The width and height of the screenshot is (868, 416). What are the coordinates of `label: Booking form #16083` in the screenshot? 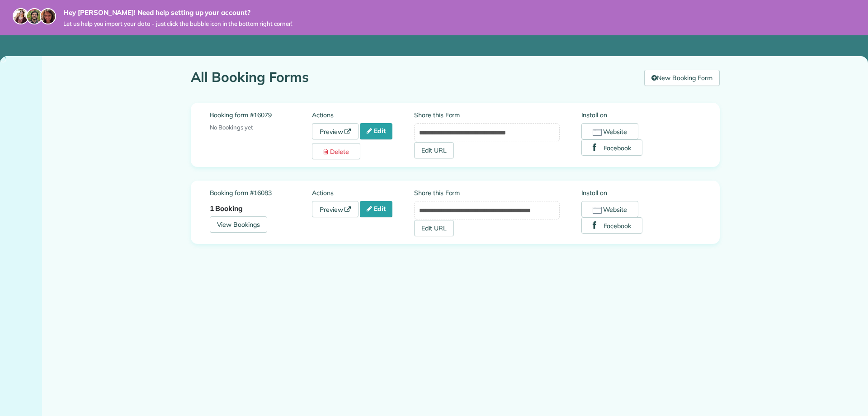 It's located at (261, 193).